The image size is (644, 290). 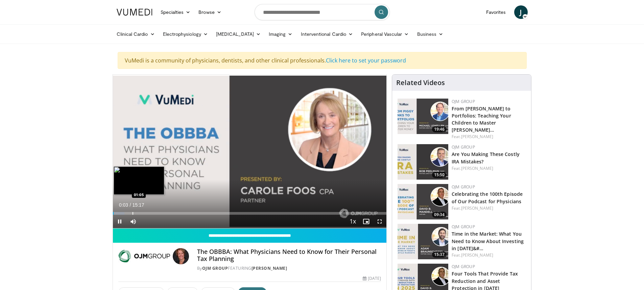 I want to click on a: Click here to set your password, so click(x=366, y=61).